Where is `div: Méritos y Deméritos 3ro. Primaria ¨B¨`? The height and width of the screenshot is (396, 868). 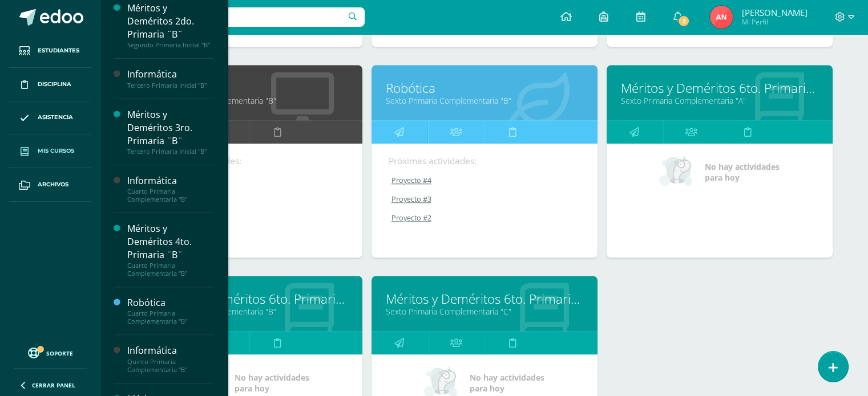
div: Méritos y Deméritos 3ro. Primaria ¨B¨ is located at coordinates (171, 128).